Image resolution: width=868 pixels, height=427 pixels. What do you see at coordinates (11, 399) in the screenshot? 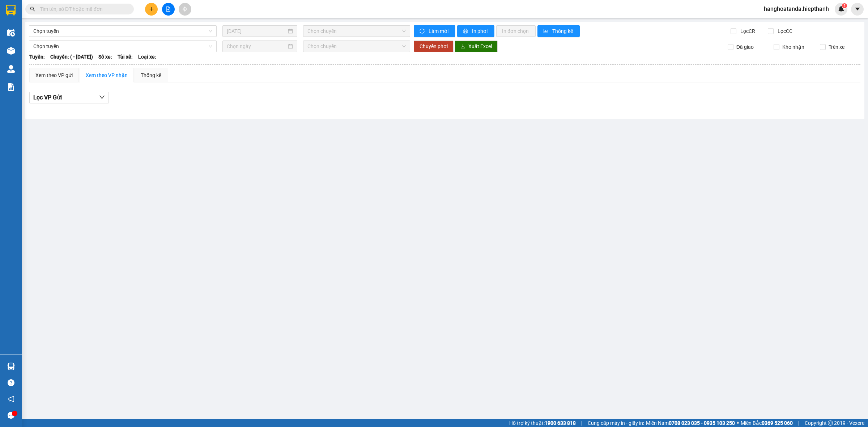
I see `span: notification` at bounding box center [11, 399].